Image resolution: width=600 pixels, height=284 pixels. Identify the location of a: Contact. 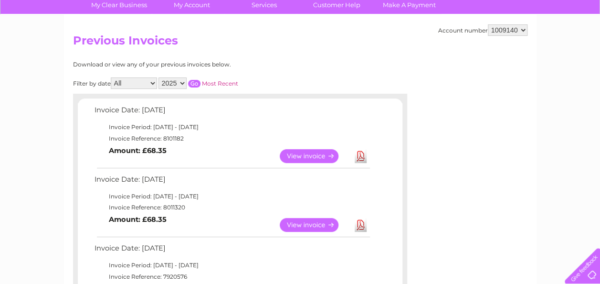
(548, 44).